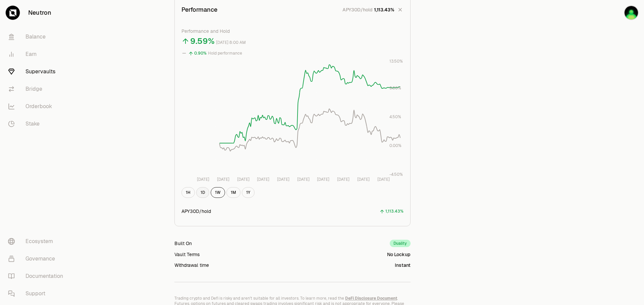 This screenshot has height=305, width=644. I want to click on button: 1W, so click(218, 193).